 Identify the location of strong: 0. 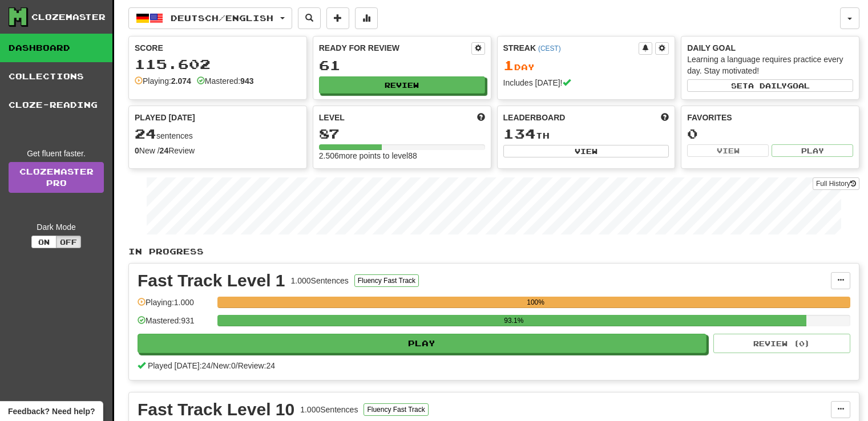
(137, 151).